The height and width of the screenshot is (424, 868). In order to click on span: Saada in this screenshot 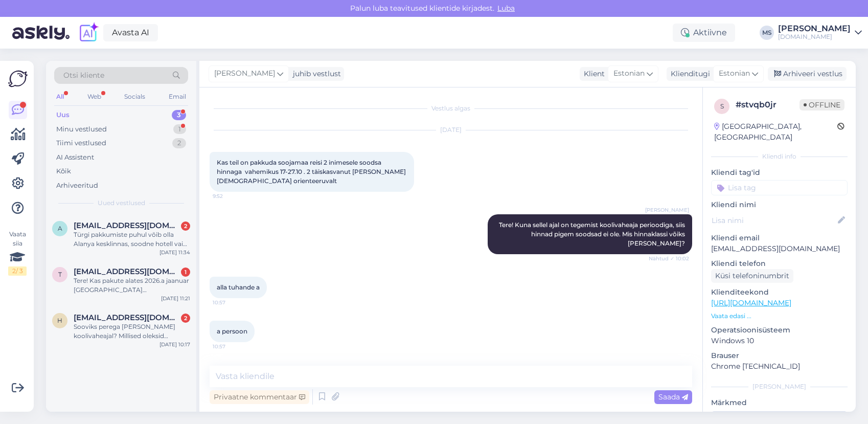, I will do `click(673, 397)`.